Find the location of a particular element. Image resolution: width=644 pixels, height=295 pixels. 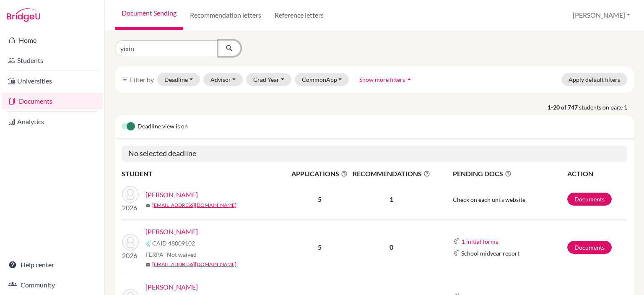

img: Averbakh, David is located at coordinates (130, 195).